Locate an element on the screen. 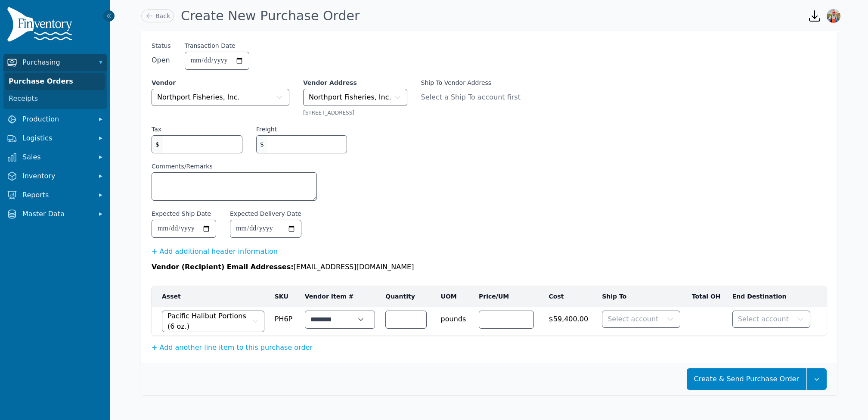 The width and height of the screenshot is (868, 420). span: Reports is located at coordinates (57, 195).